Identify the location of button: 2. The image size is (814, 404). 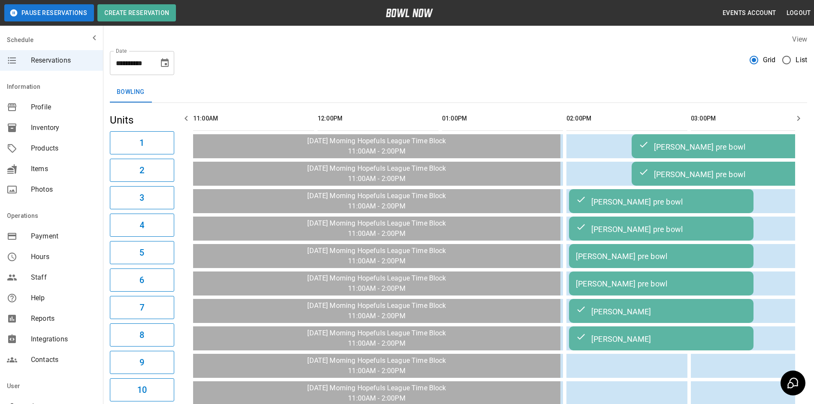
(142, 170).